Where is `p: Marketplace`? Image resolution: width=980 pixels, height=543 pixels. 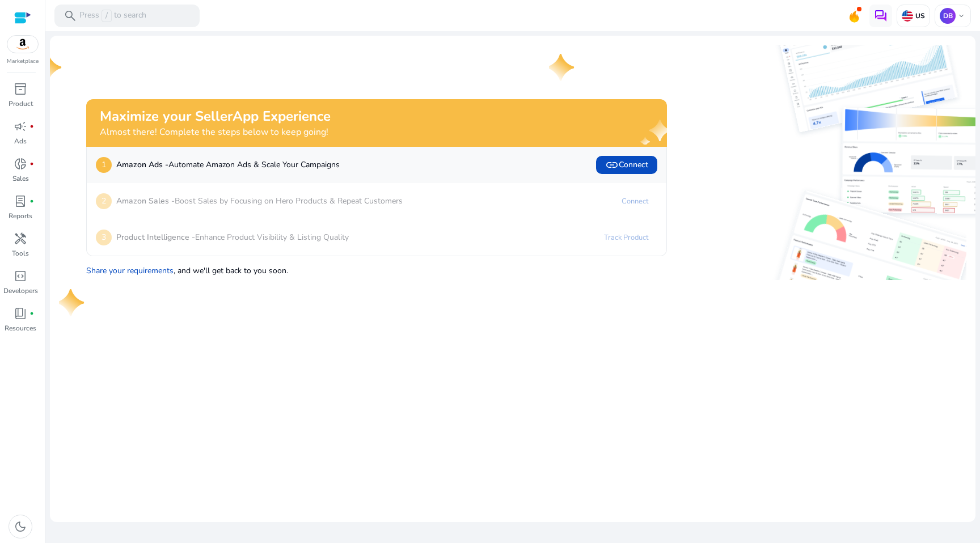 p: Marketplace is located at coordinates (23, 62).